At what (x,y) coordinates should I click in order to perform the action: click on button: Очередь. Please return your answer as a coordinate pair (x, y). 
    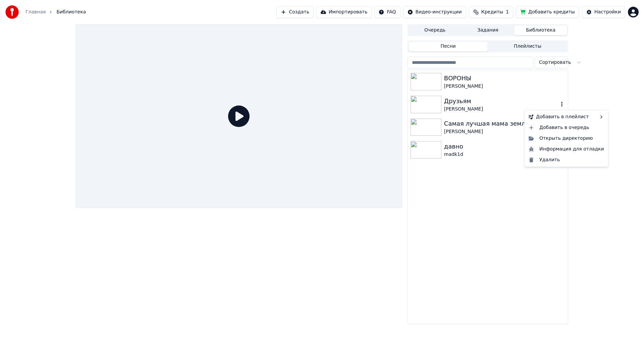
    Looking at the image, I should click on (435, 30).